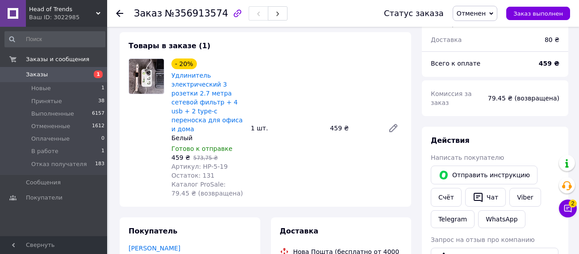  Describe the element at coordinates (184, 64) in the screenshot. I see `div: - 20%` at that location.